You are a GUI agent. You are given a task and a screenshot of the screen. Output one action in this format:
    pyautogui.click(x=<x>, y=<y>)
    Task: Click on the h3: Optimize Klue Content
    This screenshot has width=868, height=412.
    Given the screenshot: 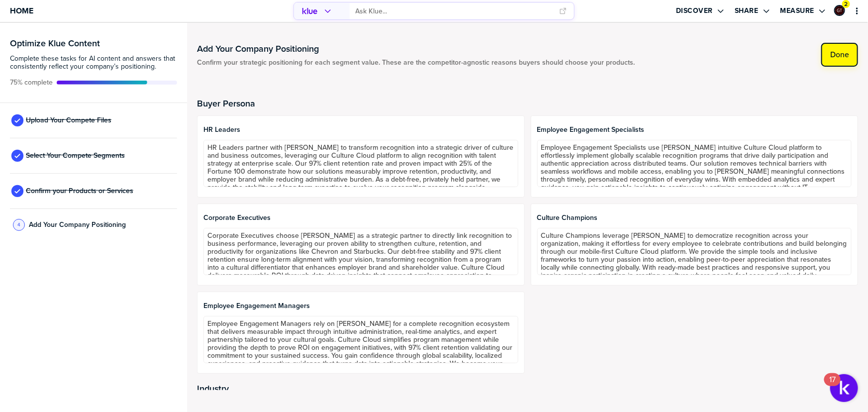 What is the action you would take?
    pyautogui.click(x=94, y=43)
    